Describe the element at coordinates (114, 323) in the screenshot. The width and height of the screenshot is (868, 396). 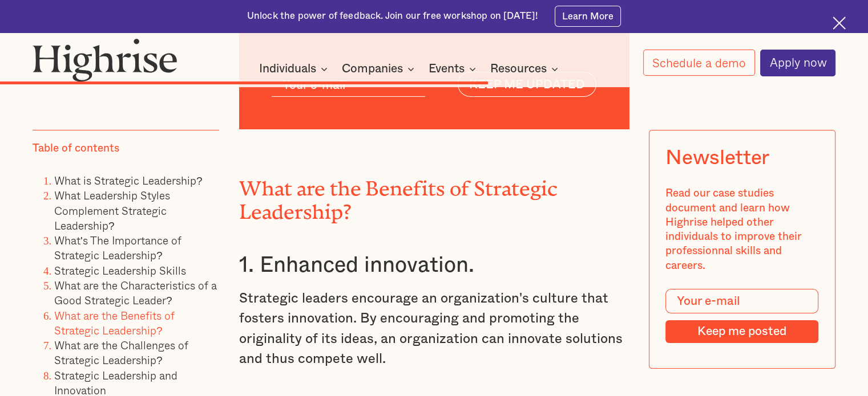
I see `a: What are the Benefits of Strategic Leadership?` at that location.